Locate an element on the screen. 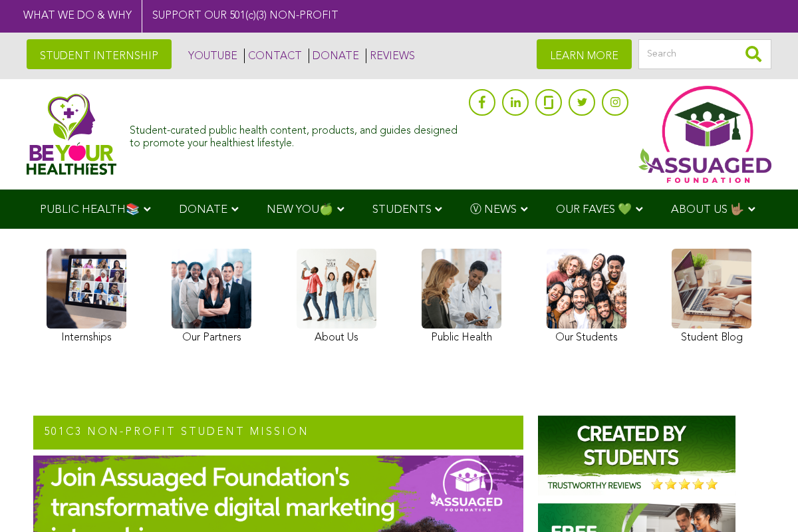 This screenshot has width=798, height=532. span: ABOUT US 🤟🏽 is located at coordinates (707, 210).